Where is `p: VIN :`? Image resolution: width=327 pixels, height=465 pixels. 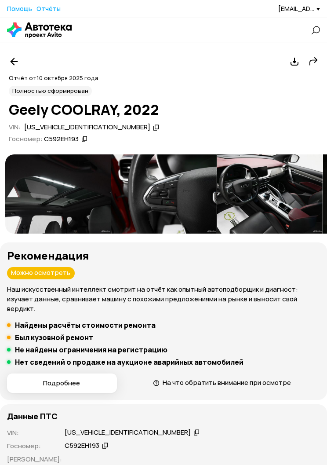 p: VIN : is located at coordinates (34, 433).